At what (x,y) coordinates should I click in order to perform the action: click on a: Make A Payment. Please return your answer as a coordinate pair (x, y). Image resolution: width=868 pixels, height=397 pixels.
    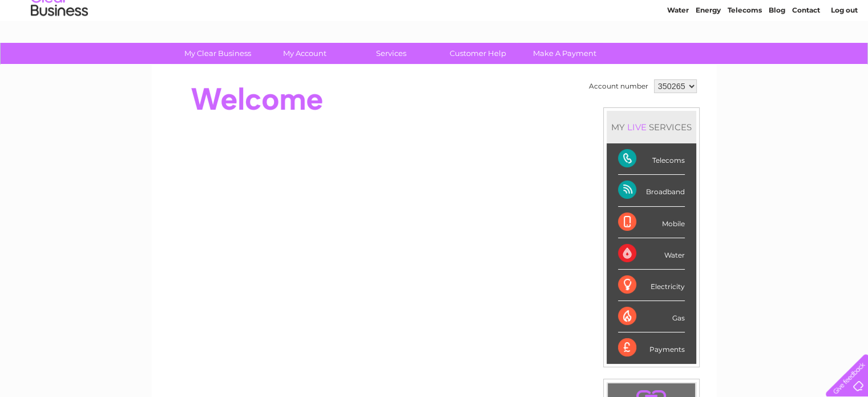
    Looking at the image, I should click on (564, 53).